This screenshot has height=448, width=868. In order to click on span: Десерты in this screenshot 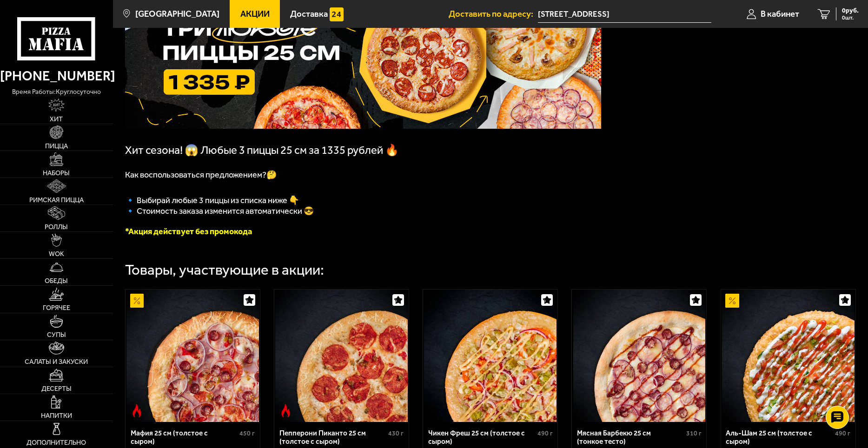, I will do `click(56, 389)`.